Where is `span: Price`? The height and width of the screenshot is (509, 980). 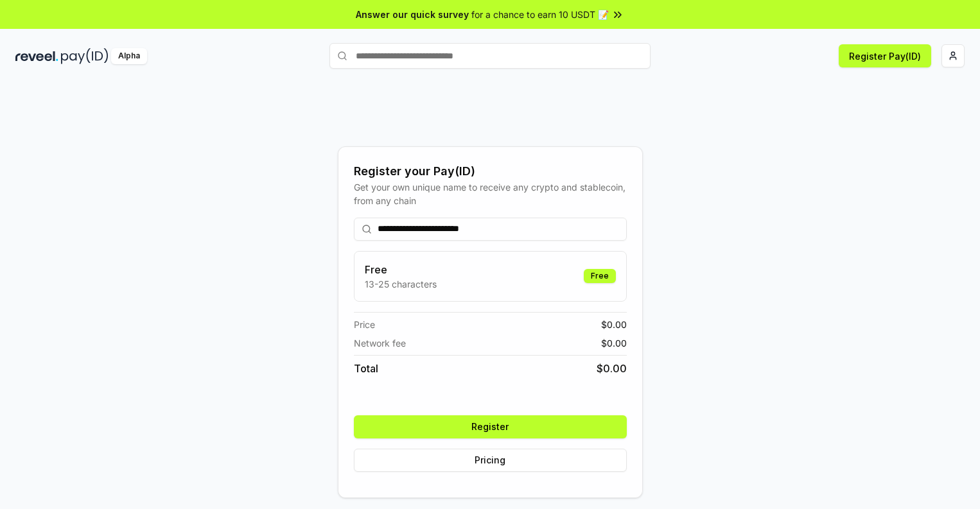 span: Price is located at coordinates (364, 324).